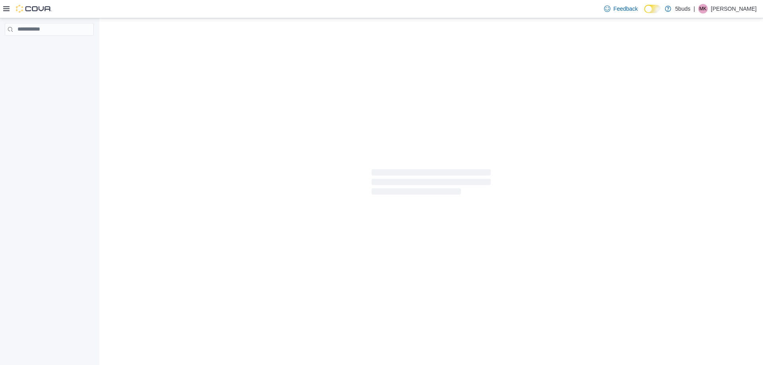 The image size is (763, 365). I want to click on span: Feedback, so click(625, 9).